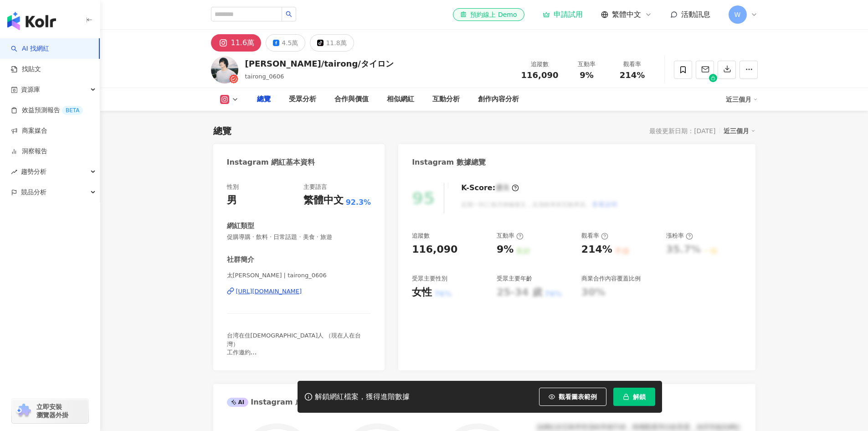 This screenshot has height=431, width=868. Describe the element at coordinates (634, 397) in the screenshot. I see `button: 解鎖` at that location.